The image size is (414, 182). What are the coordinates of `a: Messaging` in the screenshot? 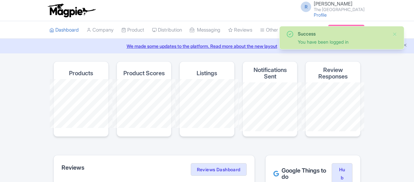 It's located at (205, 30).